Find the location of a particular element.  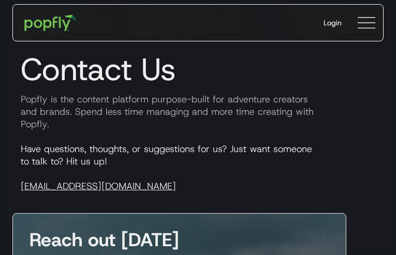

p: Popfly is the content platform purpose-built for adventure creators and brands. Spend less time m... is located at coordinates (198, 112).